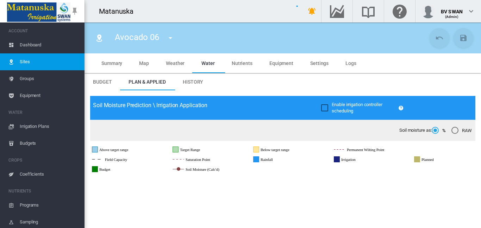 The image size is (481, 228). I want to click on g: Planned, so click(435, 160).